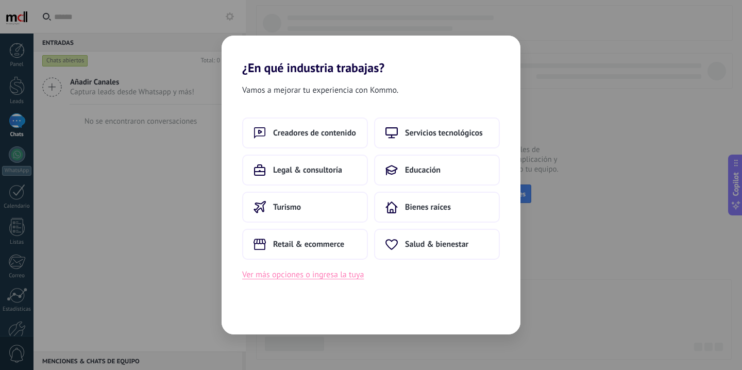 This screenshot has width=742, height=370. What do you see at coordinates (305, 170) in the screenshot?
I see `button: Legal & consultoría` at bounding box center [305, 170].